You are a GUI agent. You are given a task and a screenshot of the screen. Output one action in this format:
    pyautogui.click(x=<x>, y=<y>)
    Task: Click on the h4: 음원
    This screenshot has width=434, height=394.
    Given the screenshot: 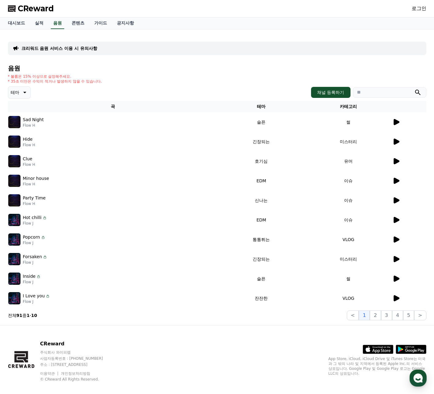 What is the action you would take?
    pyautogui.click(x=217, y=68)
    